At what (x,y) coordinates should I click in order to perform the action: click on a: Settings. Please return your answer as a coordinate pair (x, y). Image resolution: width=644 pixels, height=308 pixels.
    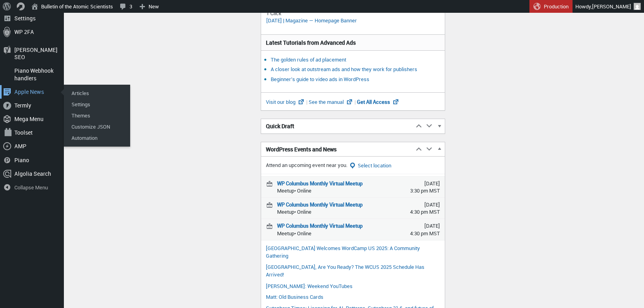
    Looking at the image, I should click on (98, 104).